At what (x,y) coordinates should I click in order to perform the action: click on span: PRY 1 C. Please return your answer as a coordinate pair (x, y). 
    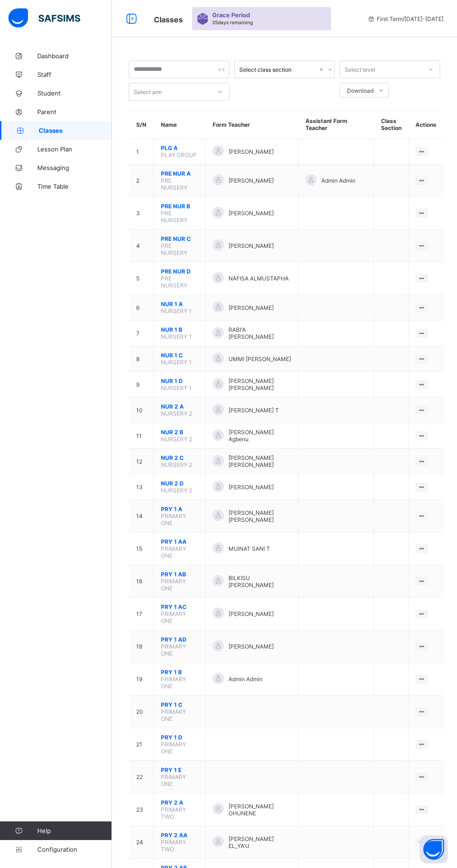
    Looking at the image, I should click on (179, 704).